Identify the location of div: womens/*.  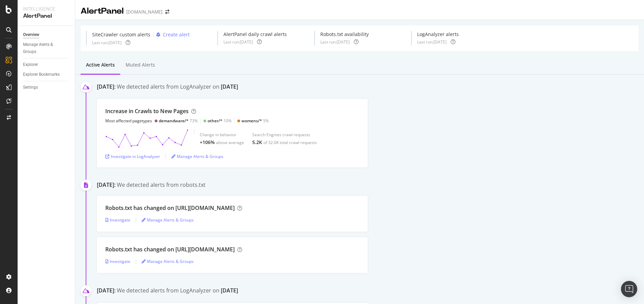
(252, 120).